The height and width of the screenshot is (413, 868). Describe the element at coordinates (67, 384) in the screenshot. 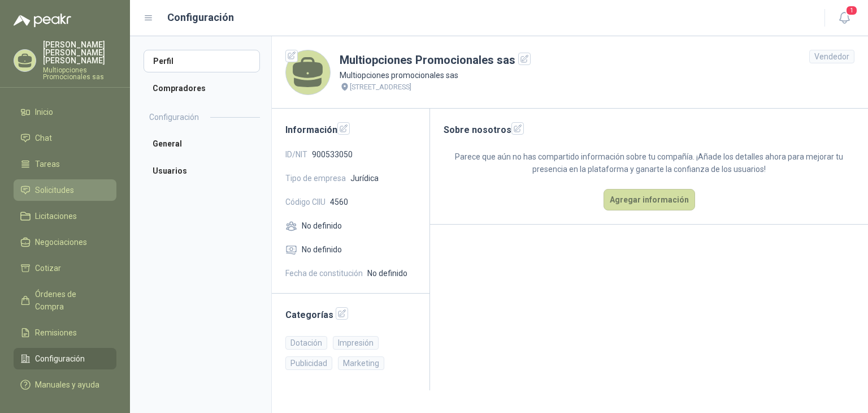

I see `span: Manuales y ayuda` at that location.